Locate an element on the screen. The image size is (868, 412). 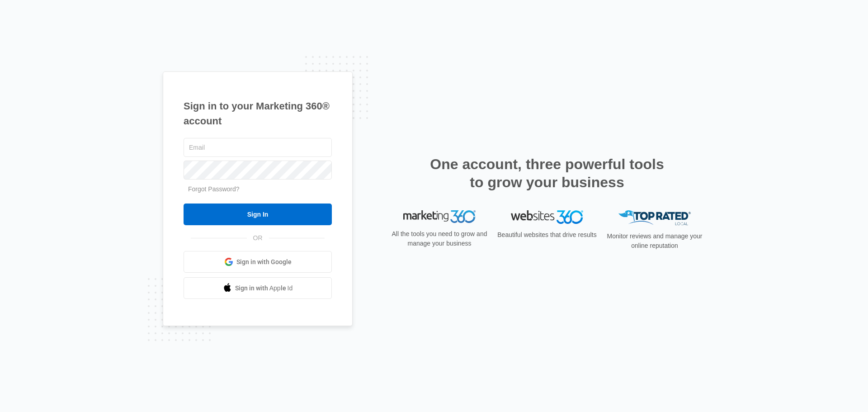
a: Sign in with Google is located at coordinates (258, 261).